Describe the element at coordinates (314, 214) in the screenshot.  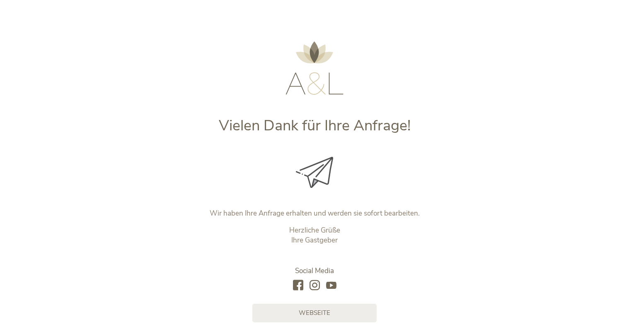
I see `p: Wir haben Ihre Anfrage erhalten und werden sie sofort bearbeiten.` at that location.